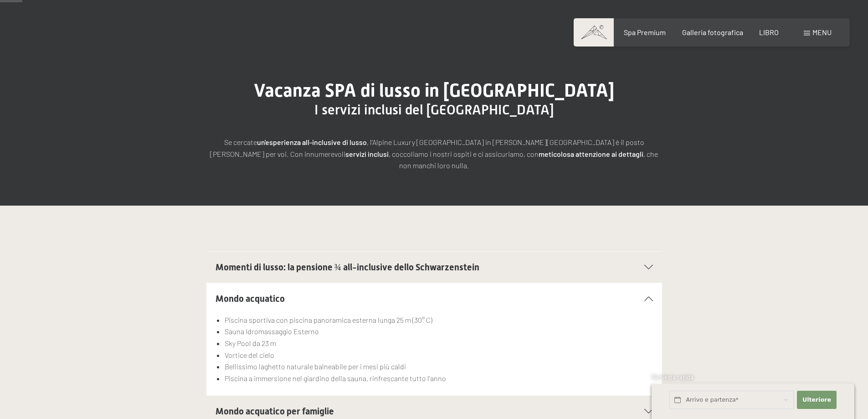 The image size is (868, 419). I want to click on button: Ulteriore, so click(817, 400).